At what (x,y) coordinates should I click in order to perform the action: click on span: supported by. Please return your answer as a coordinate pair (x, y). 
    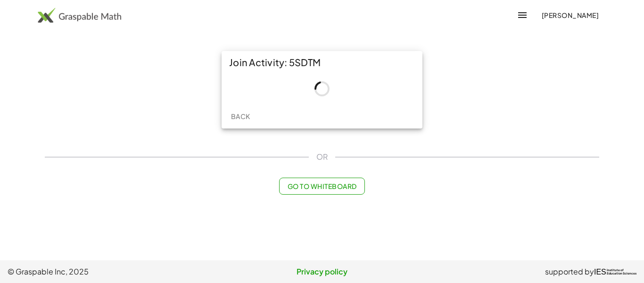
    Looking at the image, I should click on (570, 272).